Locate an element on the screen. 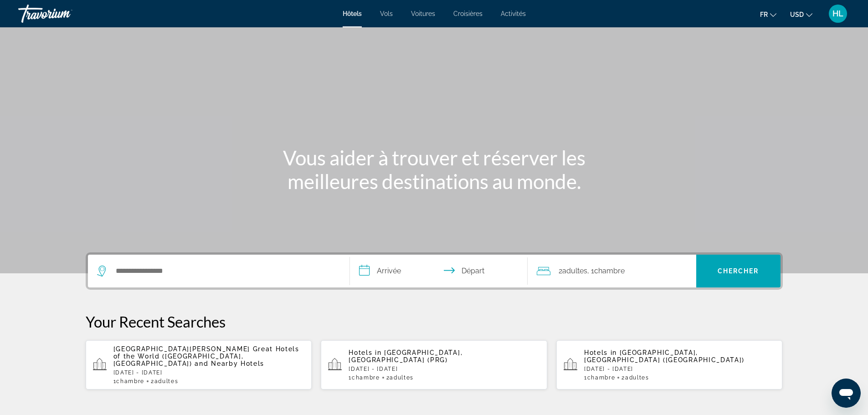  a: Activités is located at coordinates (513, 13).